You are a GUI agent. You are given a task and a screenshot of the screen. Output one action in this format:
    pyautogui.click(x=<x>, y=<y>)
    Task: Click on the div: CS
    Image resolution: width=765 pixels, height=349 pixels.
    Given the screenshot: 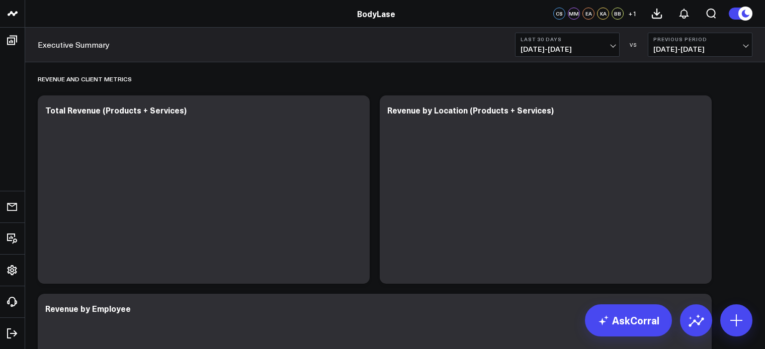 What is the action you would take?
    pyautogui.click(x=559, y=14)
    